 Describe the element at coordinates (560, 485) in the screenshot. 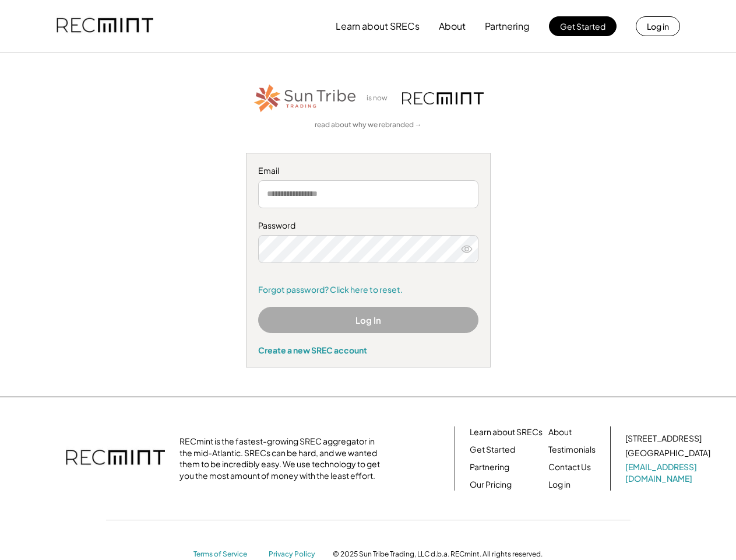

I see `a: Log in` at that location.